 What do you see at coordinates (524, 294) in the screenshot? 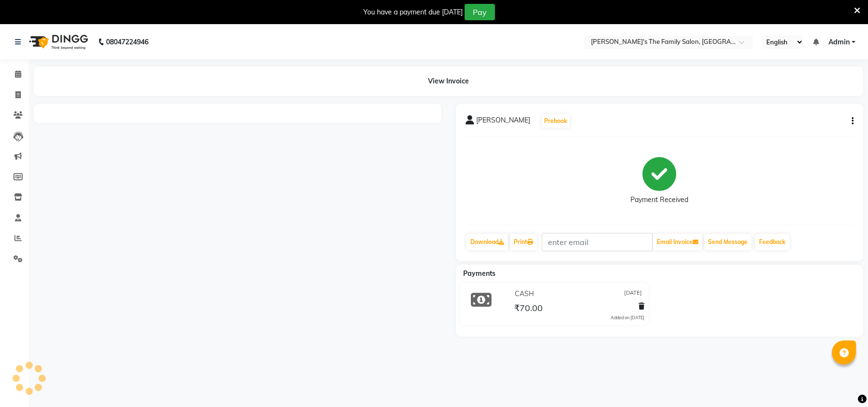
I see `span: CASH` at bounding box center [524, 294].